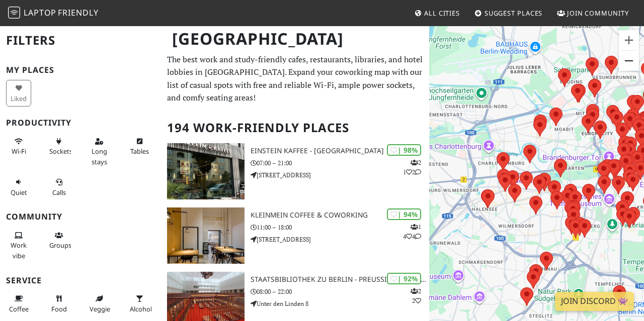  I want to click on div: | 94%, so click(404, 214).